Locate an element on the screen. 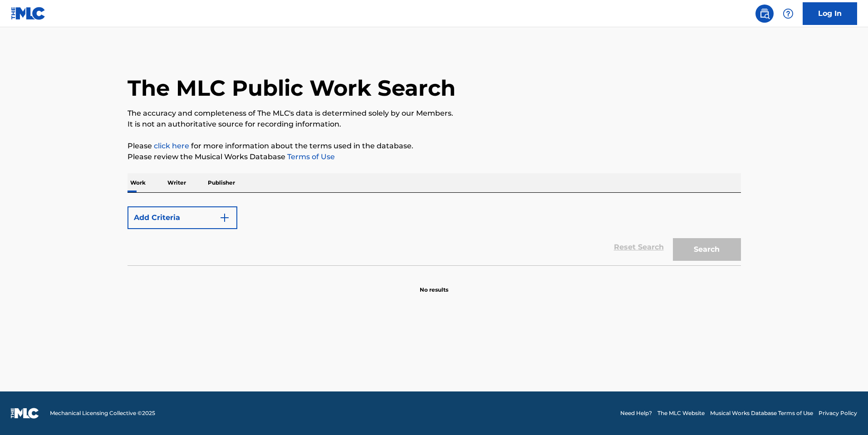 The image size is (868, 435). h1: The MLC Public Work Search is located at coordinates (292, 88).